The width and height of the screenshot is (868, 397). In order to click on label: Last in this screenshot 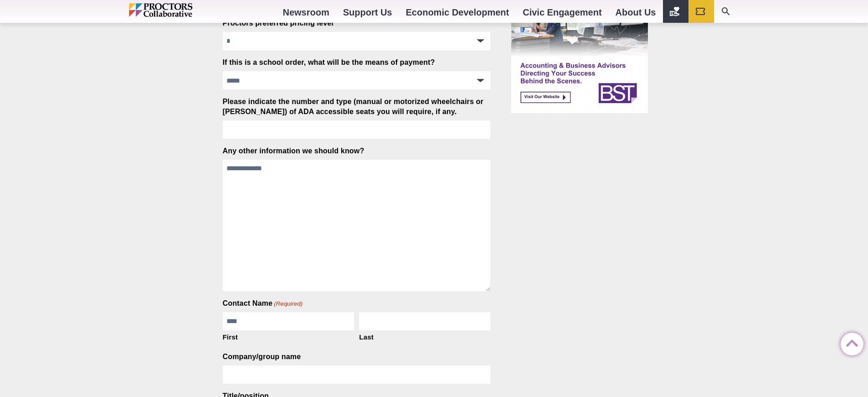, I will do `click(425, 336)`.